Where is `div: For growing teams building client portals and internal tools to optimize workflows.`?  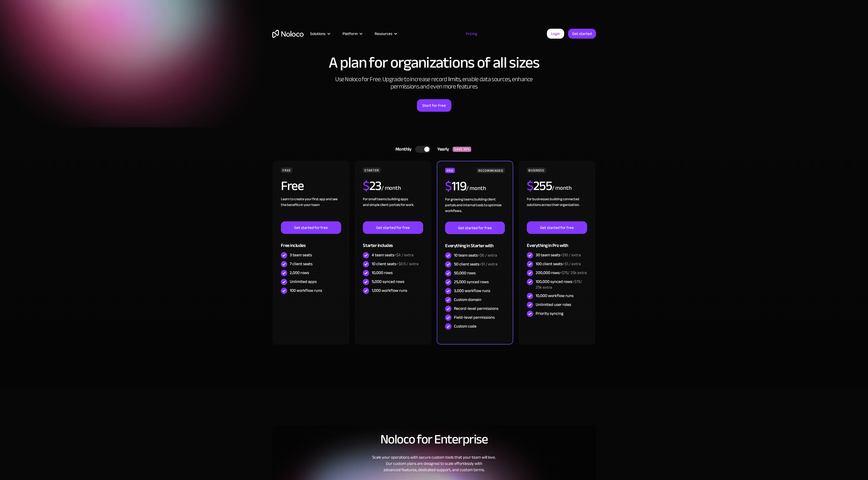
div: For growing teams building client portals and internal tools to optimize workflows. is located at coordinates (475, 209).